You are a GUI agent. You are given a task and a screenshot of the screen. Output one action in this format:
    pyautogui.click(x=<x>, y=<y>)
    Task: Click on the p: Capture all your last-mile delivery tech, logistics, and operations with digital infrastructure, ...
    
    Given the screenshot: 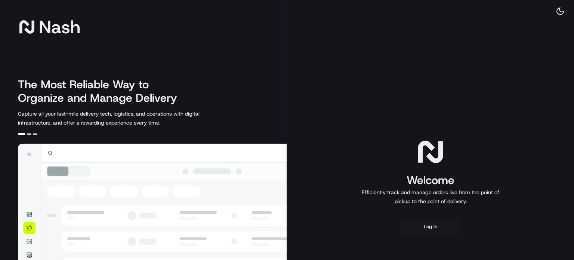 What is the action you would take?
    pyautogui.click(x=126, y=118)
    